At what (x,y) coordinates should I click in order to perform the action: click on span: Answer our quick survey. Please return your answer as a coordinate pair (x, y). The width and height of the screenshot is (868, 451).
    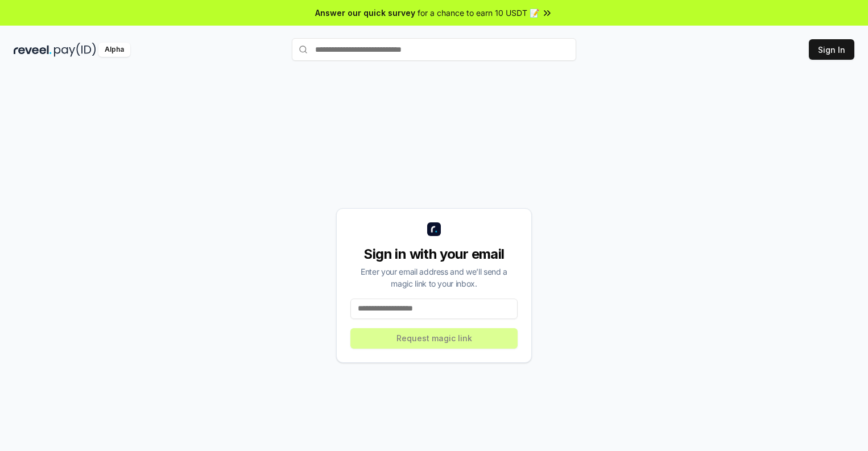
    Looking at the image, I should click on (365, 12).